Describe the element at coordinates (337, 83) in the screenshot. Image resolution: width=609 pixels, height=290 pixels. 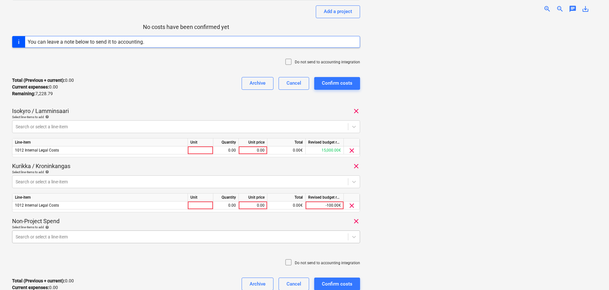
I see `button: Confirm costs` at that location.